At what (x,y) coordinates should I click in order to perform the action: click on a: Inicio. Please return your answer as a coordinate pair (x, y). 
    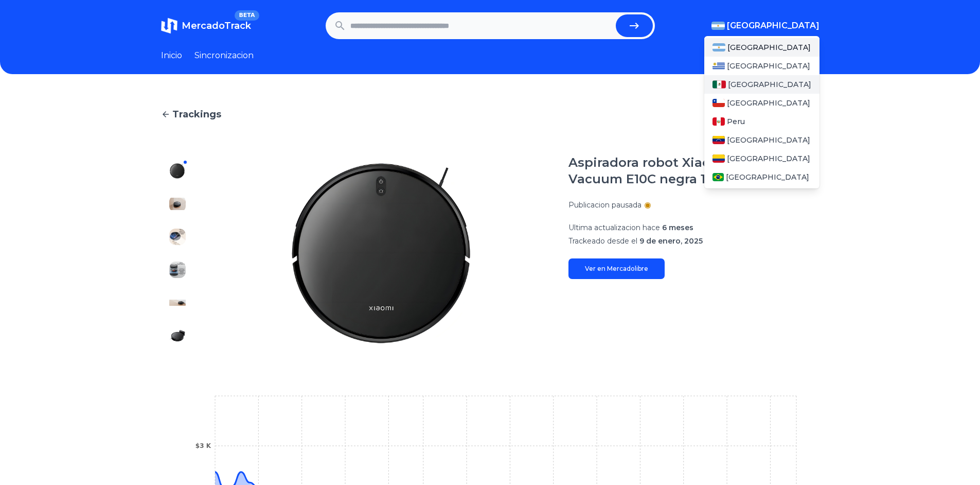
    Looking at the image, I should click on (172, 55).